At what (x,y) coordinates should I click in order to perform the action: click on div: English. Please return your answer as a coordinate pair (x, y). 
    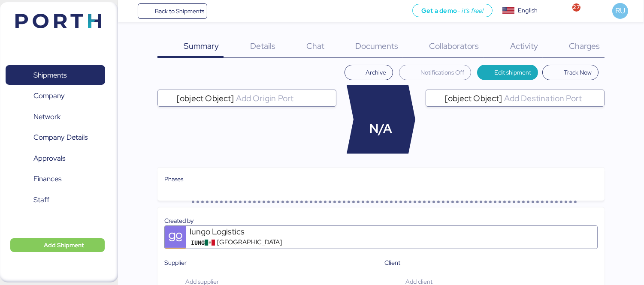
    Looking at the image, I should click on (528, 10).